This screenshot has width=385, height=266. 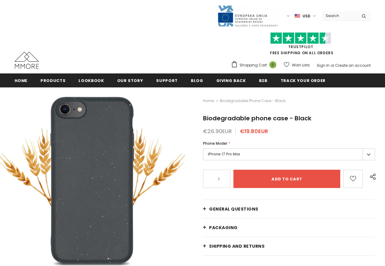 I want to click on a: Trustpilot, so click(x=301, y=47).